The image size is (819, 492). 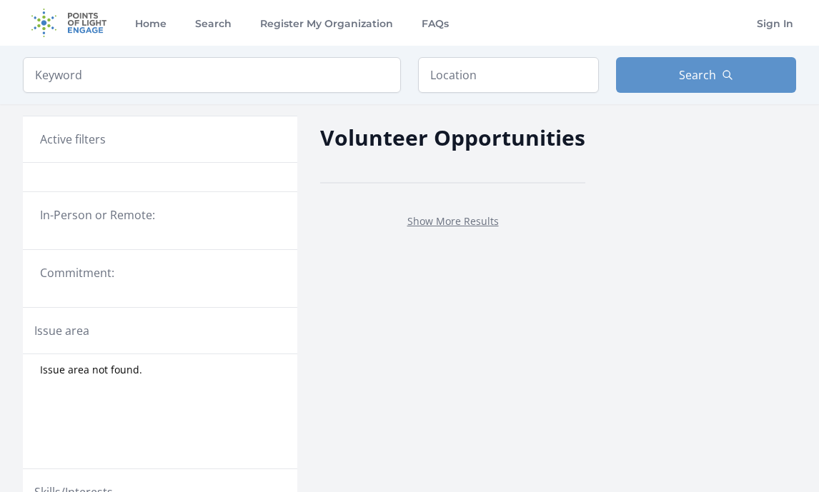 What do you see at coordinates (91, 370) in the screenshot?
I see `span: Issue area not found.` at bounding box center [91, 370].